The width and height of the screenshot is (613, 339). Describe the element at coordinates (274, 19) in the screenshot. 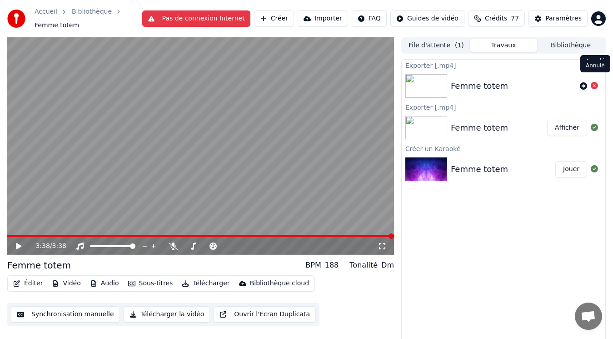

I see `button: Créer` at that location.